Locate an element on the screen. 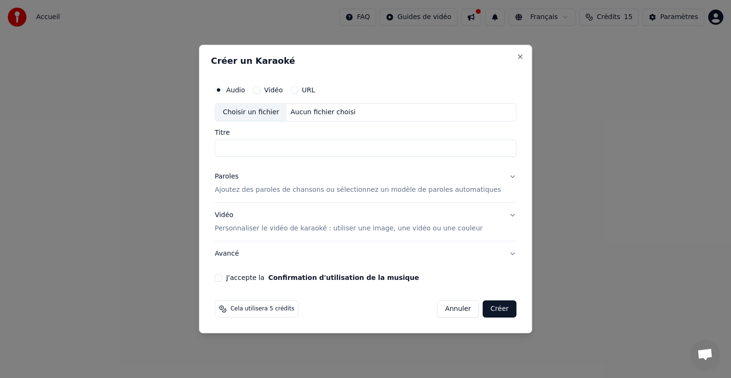  div: Choisir un fichier is located at coordinates (251, 112).